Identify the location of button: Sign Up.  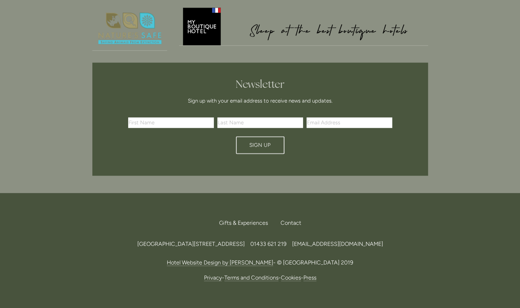
(260, 145).